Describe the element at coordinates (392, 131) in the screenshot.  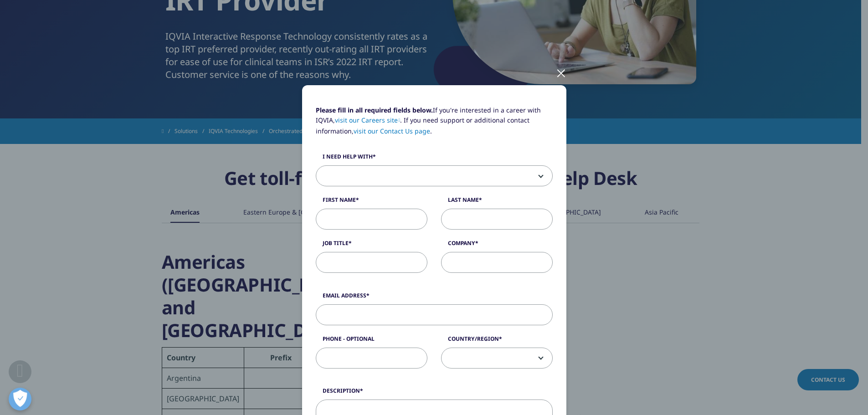
I see `a: visit our Contact Us page` at that location.